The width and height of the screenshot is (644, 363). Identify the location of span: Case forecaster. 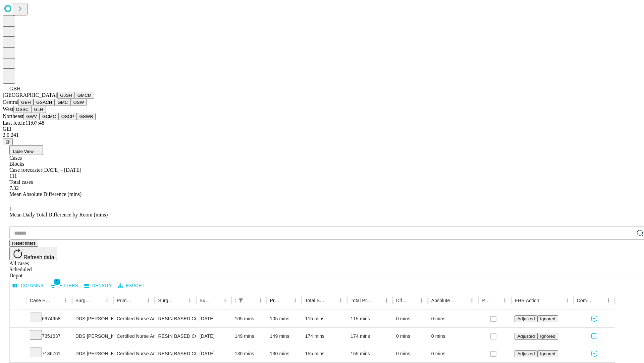
(26, 170).